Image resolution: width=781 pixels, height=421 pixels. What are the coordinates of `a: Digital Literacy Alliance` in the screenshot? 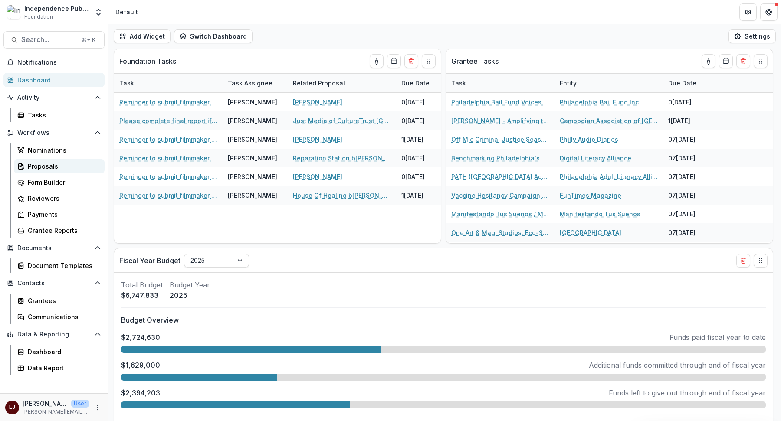 It's located at (595, 158).